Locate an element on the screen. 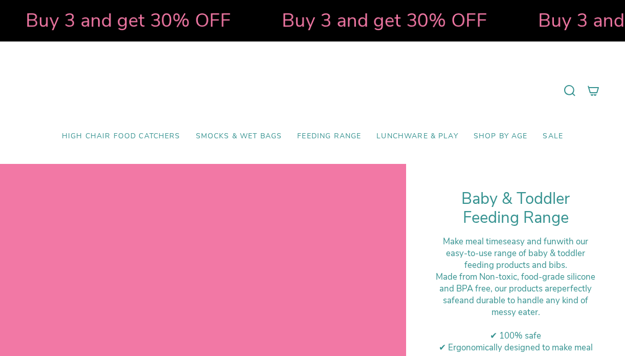 The image size is (625, 356). a: Lunchware & Play is located at coordinates (417, 136).